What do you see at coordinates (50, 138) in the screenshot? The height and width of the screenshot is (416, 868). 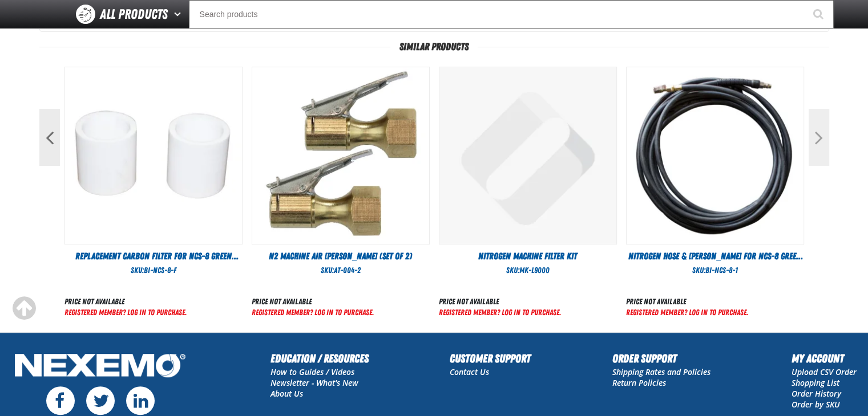 I see `button: Previous` at bounding box center [50, 138].